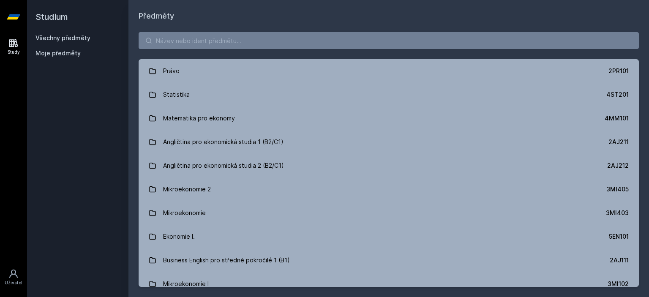 The image size is (649, 297). I want to click on div: Business English pro středně pokročilé 1 (B1), so click(226, 260).